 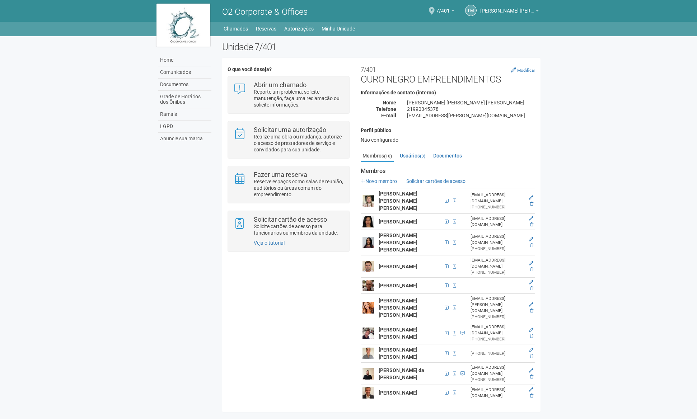 What do you see at coordinates (288, 69) in the screenshot?
I see `h4: O que você deseja?` at bounding box center [288, 69].